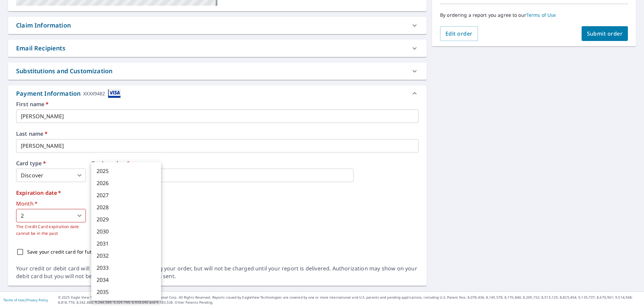  What do you see at coordinates (127, 171) in the screenshot?
I see `li: 2025` at bounding box center [127, 171].